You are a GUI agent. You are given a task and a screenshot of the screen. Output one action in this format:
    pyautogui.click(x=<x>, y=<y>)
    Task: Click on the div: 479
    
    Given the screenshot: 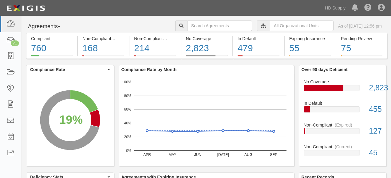 What is the action you would take?
    pyautogui.click(x=258, y=48)
    